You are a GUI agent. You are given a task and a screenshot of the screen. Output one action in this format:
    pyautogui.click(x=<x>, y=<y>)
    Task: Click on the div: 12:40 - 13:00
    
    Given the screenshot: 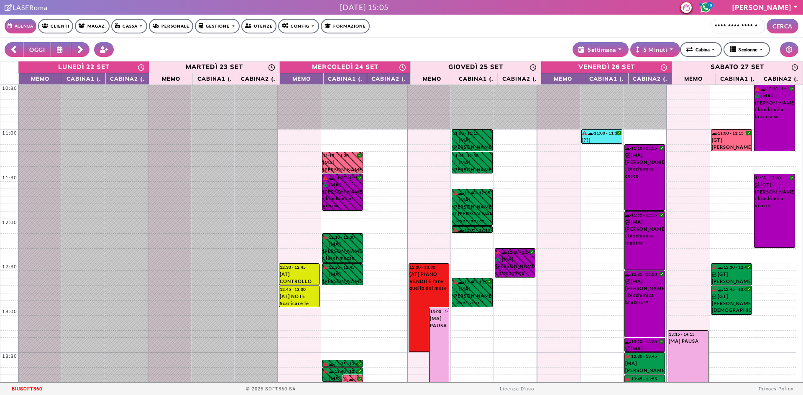 What is the action you would take?
    pyautogui.click(x=472, y=282)
    